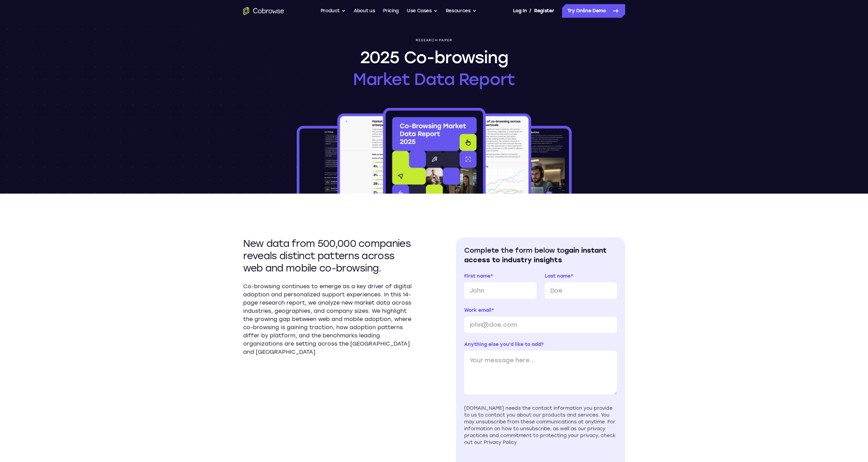  What do you see at coordinates (558, 276) in the screenshot?
I see `span: Last name` at bounding box center [558, 276].